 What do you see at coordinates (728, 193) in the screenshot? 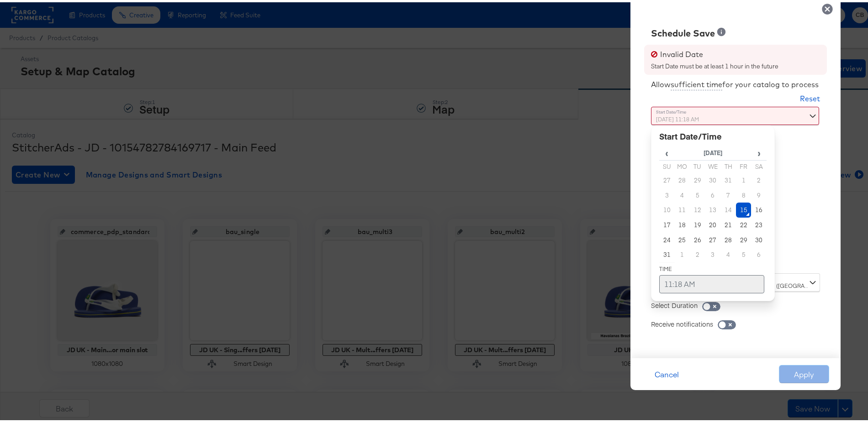
I see `td: 7` at bounding box center [728, 193].